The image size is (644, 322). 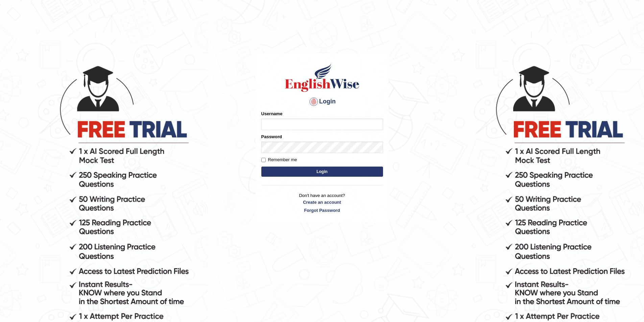 I want to click on h4: Login, so click(x=322, y=102).